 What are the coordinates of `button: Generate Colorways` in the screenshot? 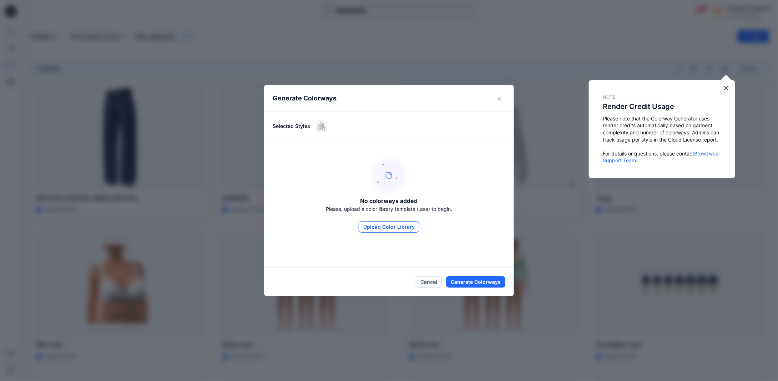 It's located at (476, 282).